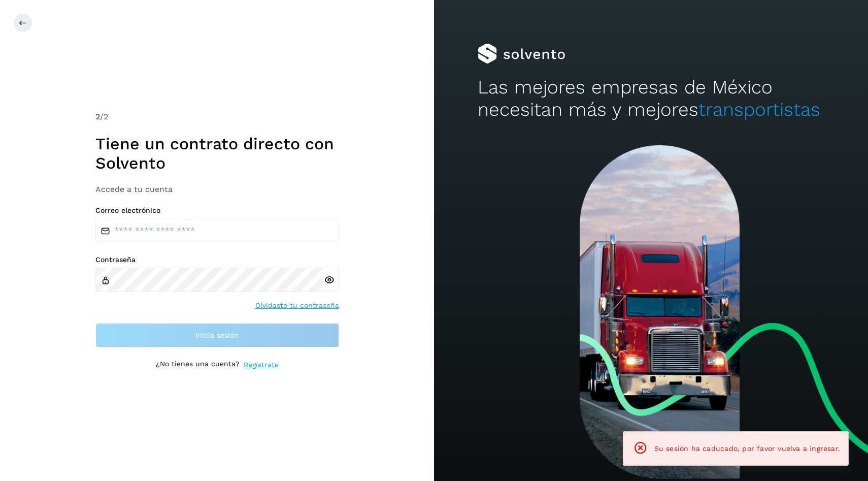  I want to click on h1: Tiene un contrato directo con Solvento, so click(217, 153).